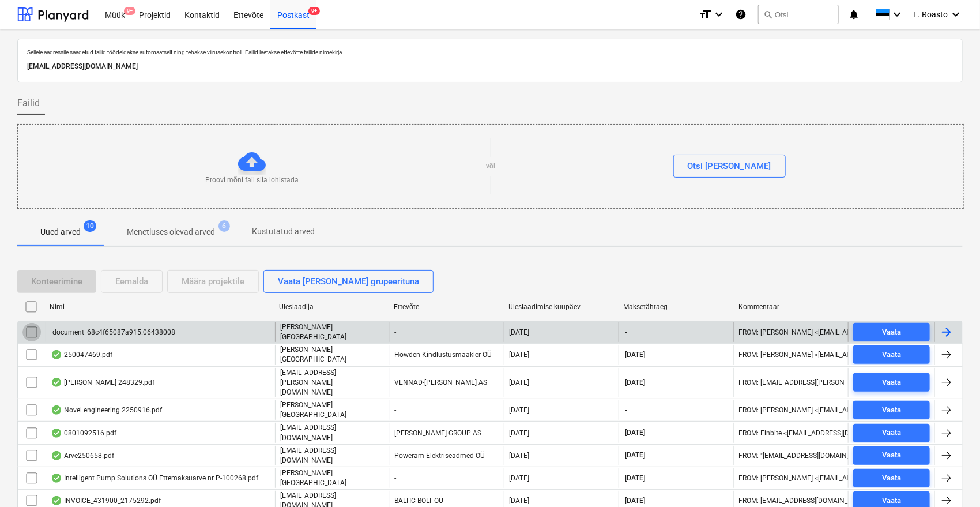  What do you see at coordinates (113, 333) in the screenshot?
I see `div: document_68c4f65087a915.06438008` at bounding box center [113, 333].